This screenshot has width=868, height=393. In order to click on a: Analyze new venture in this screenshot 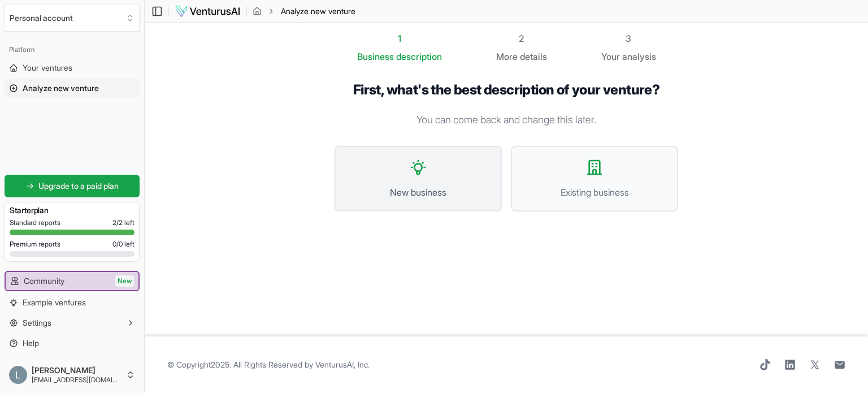, I will do `click(72, 88)`.